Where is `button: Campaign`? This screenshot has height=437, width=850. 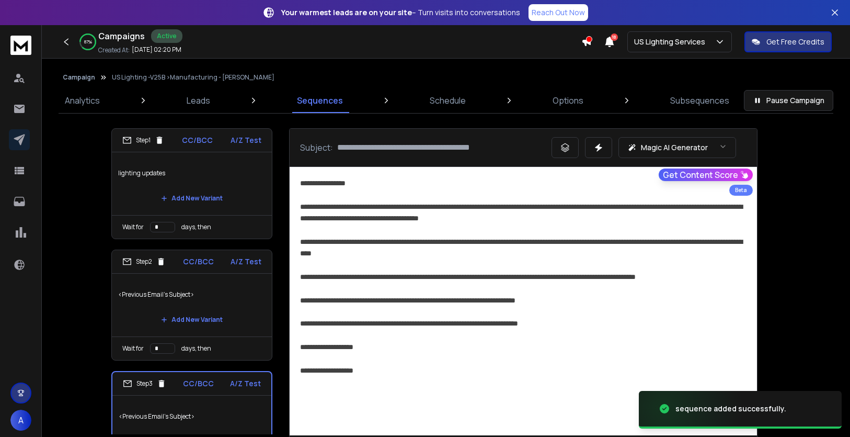
button: Campaign is located at coordinates (79, 77).